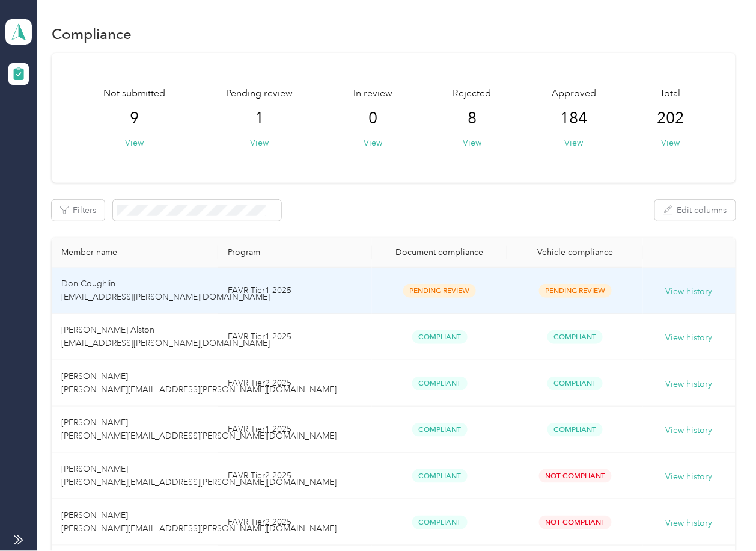  What do you see at coordinates (575, 252) in the screenshot?
I see `div: Vehicle compliance` at bounding box center [575, 252].